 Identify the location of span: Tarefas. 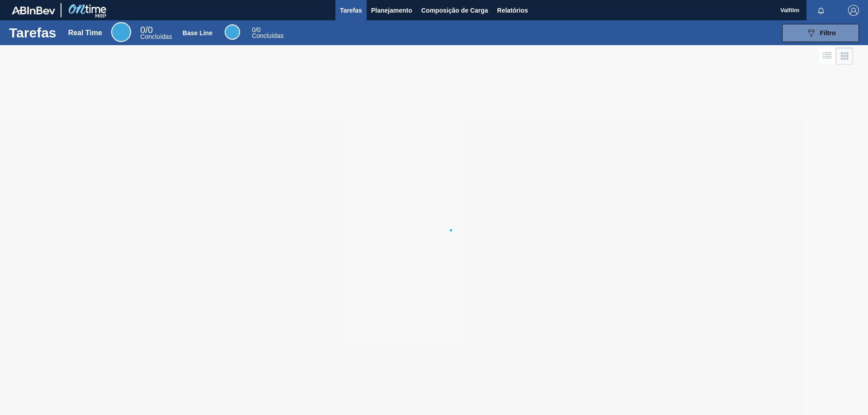
(351, 10).